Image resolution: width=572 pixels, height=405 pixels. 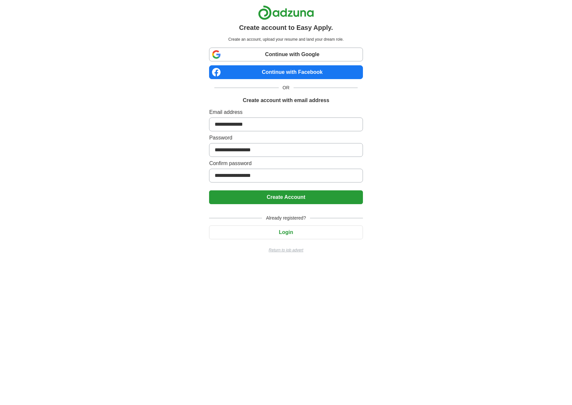 I want to click on h1: Create account to Easy Apply., so click(x=286, y=28).